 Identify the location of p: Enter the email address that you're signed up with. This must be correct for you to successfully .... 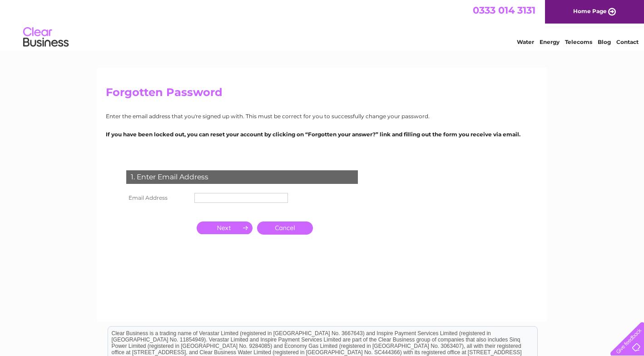
(322, 116).